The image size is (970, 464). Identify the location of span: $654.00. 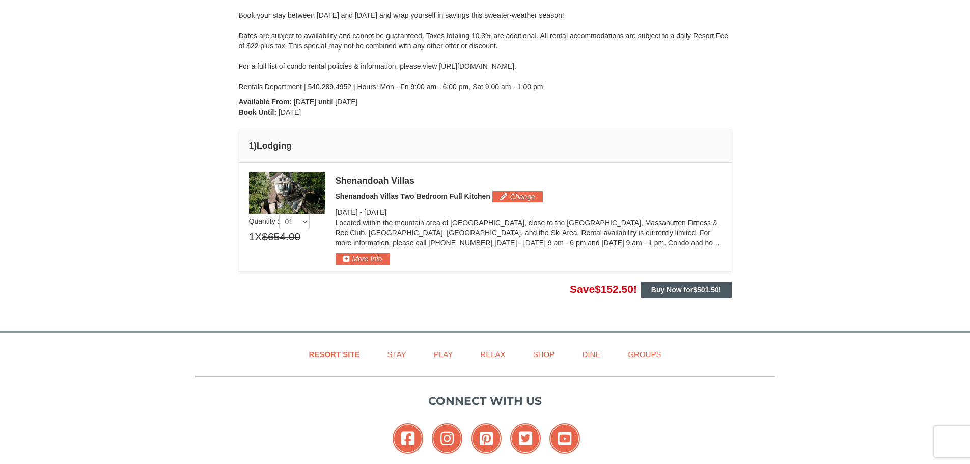
(281, 237).